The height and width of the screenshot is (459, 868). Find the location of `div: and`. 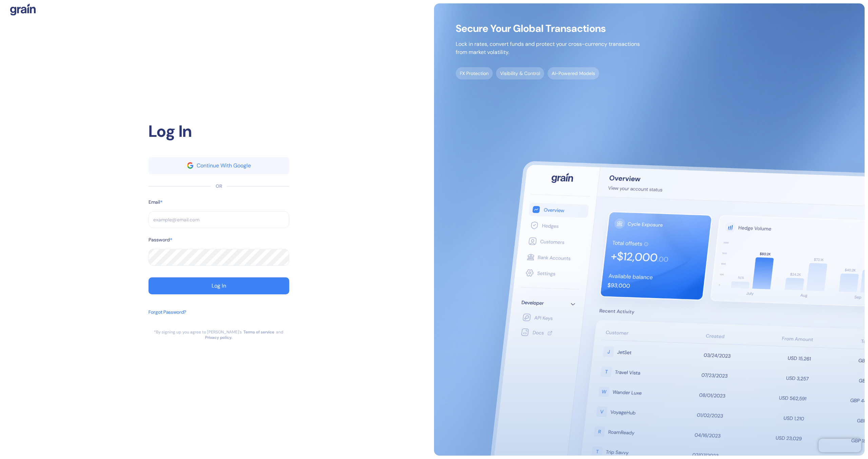

div: and is located at coordinates (280, 332).